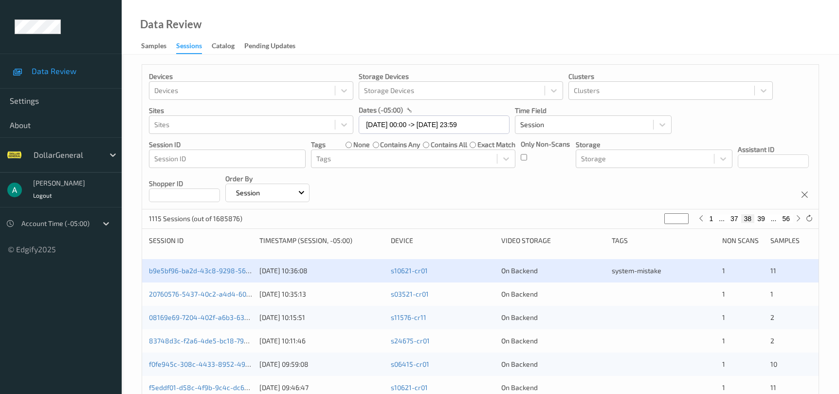  I want to click on label: none, so click(362, 145).